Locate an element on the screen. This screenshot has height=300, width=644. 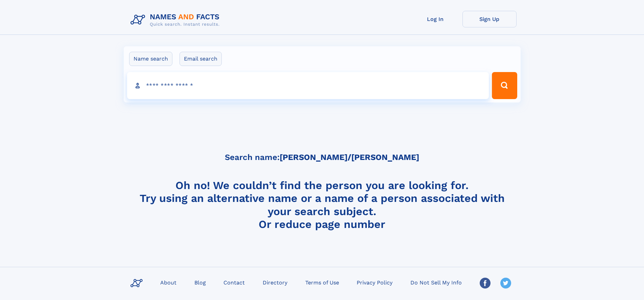
h4: Oh no! We couldn’t find the person you are looking for. Try using an alternative name or a name o... is located at coordinates (322, 205).